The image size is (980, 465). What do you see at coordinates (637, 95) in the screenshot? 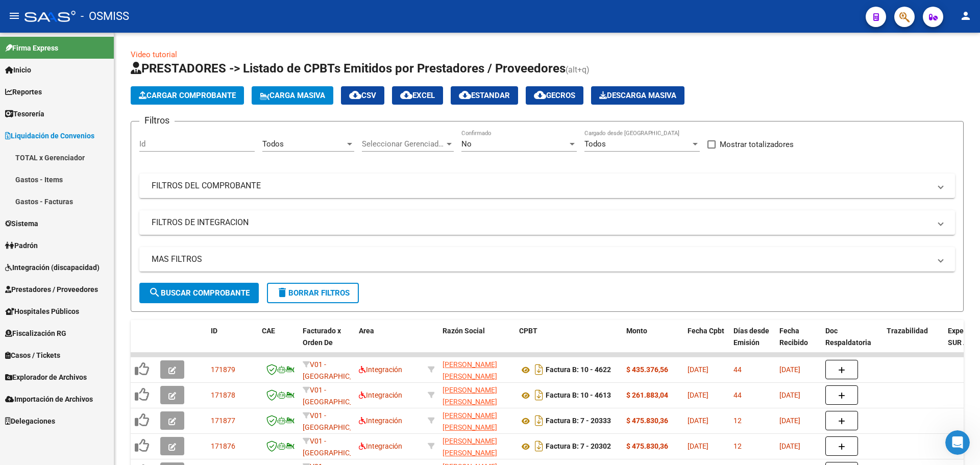
I see `app-download-masive: Descarga masiva de comprobantes (adjuntos)` at bounding box center [637, 95].